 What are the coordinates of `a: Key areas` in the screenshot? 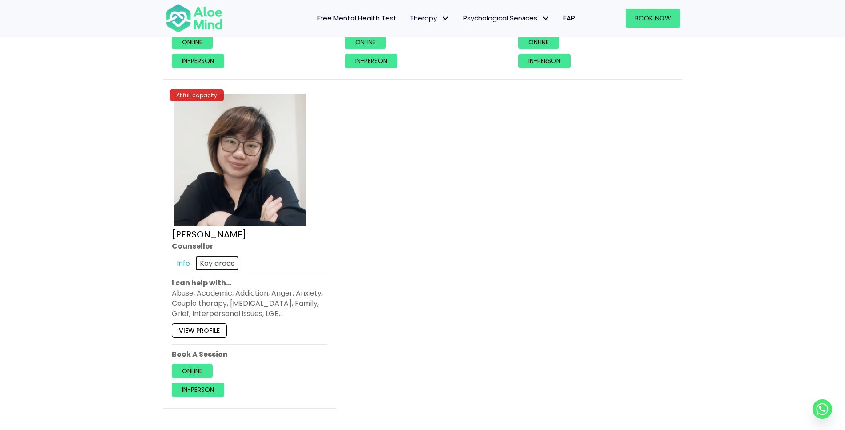 It's located at (217, 263).